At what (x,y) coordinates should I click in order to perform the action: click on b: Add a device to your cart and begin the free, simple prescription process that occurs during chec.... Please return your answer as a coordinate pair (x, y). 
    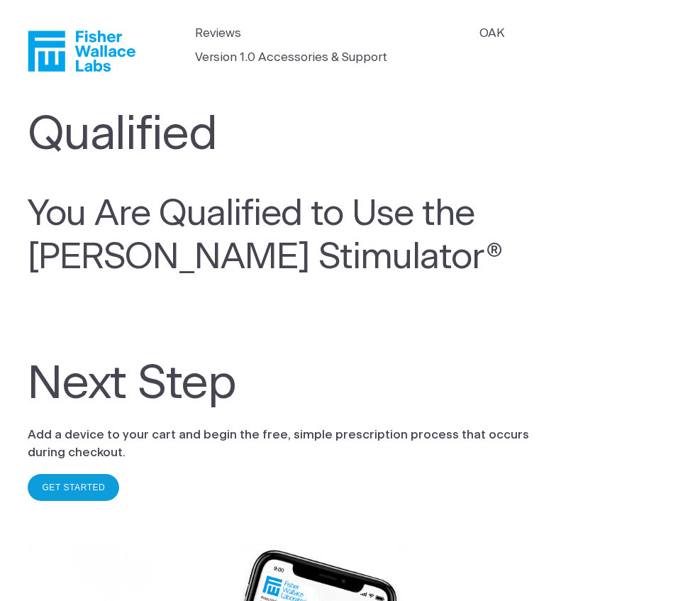
    Looking at the image, I should click on (278, 444).